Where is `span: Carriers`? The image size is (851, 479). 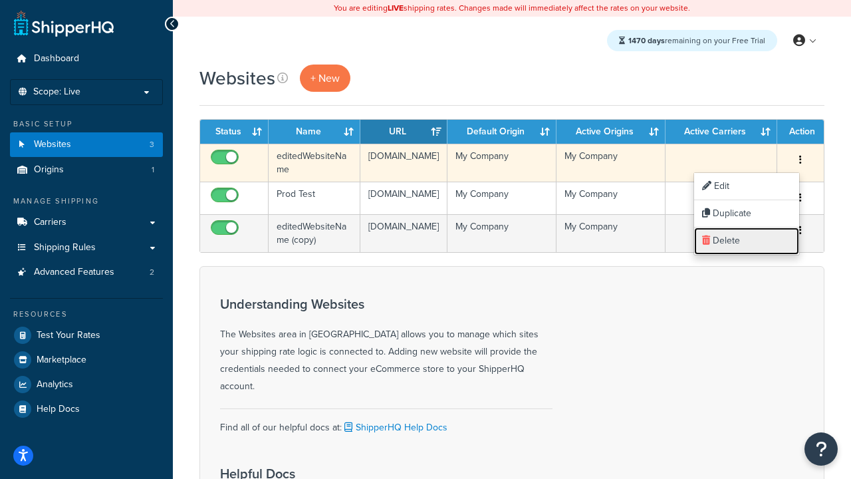
span: Carriers is located at coordinates (50, 222).